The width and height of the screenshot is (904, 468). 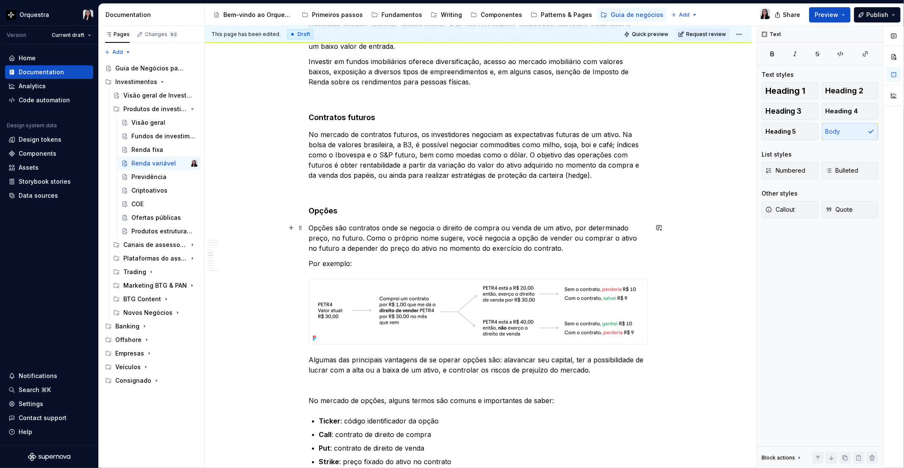 What do you see at coordinates (850, 91) in the screenshot?
I see `button: Heading 2` at bounding box center [850, 91].